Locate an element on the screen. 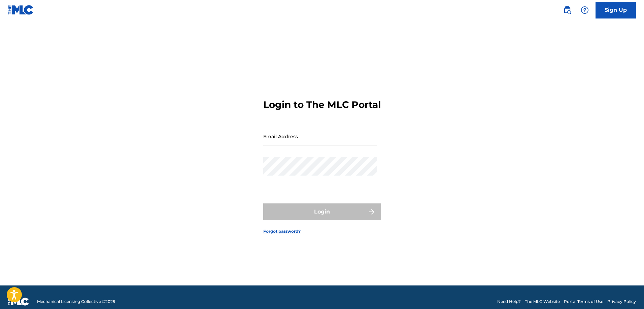 The image size is (644, 309). img: help is located at coordinates (585, 10).